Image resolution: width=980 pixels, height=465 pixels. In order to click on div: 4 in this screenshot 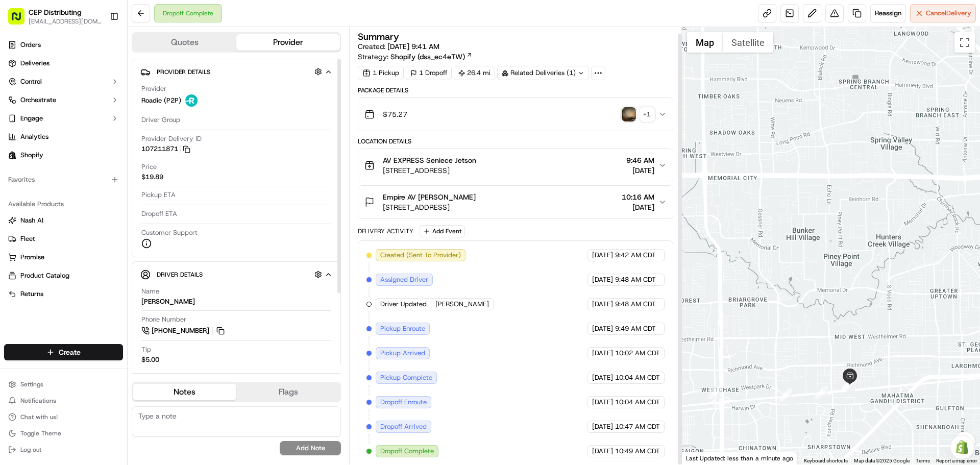, I will do `click(822, 392)`.